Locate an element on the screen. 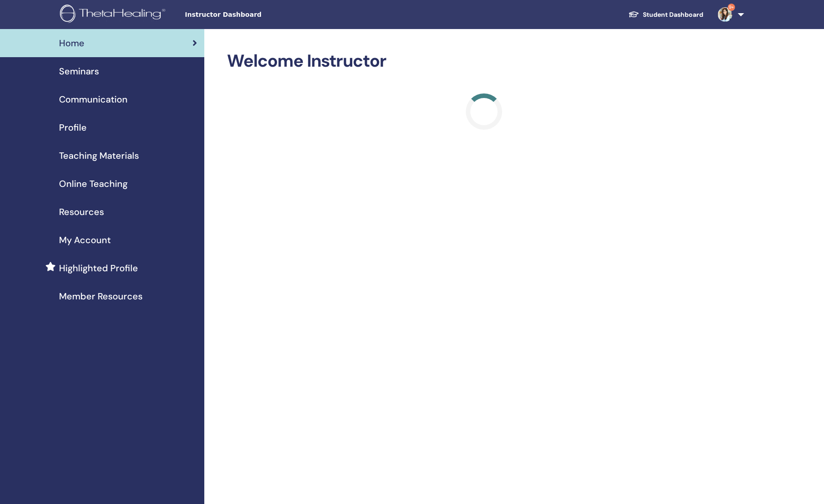 The image size is (824, 504). img: graduation-cap-white.svg is located at coordinates (634, 14).